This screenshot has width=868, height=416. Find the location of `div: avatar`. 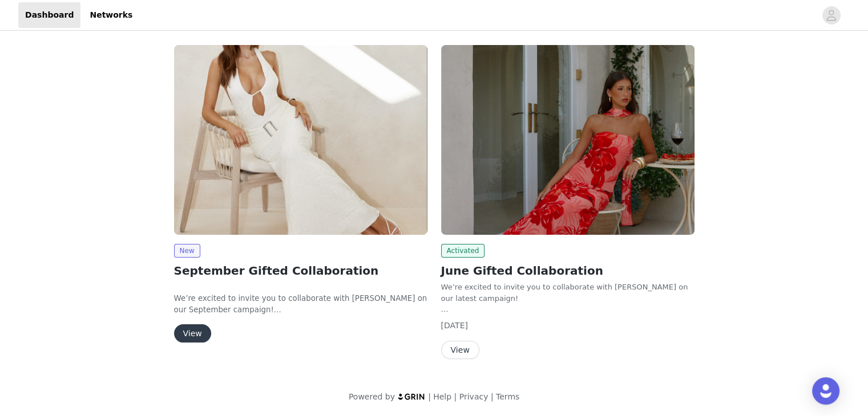

div: avatar is located at coordinates (831, 15).